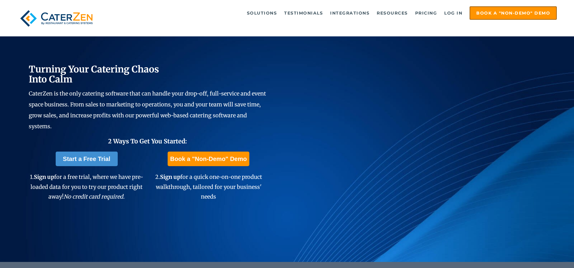  Describe the element at coordinates (147, 110) in the screenshot. I see `span: CaterZen is the only catering software that can handle your drop-off, full-service and event spac...` at that location.